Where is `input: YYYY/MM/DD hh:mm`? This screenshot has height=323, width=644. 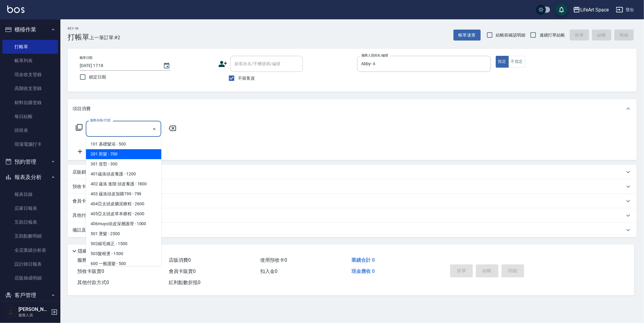 input: YYYY/MM/DD hh:mm is located at coordinates (118, 66).